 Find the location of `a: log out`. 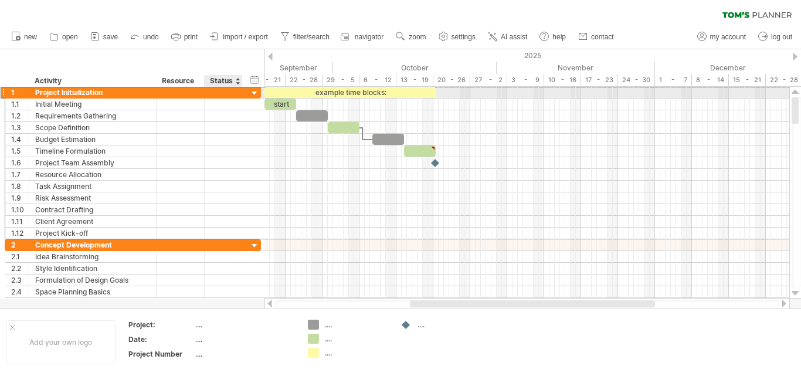

a: log out is located at coordinates (776, 37).